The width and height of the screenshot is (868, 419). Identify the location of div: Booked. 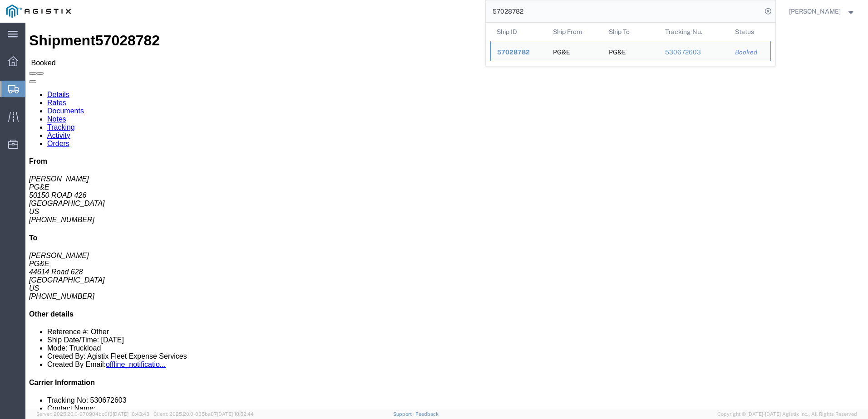
(749, 52).